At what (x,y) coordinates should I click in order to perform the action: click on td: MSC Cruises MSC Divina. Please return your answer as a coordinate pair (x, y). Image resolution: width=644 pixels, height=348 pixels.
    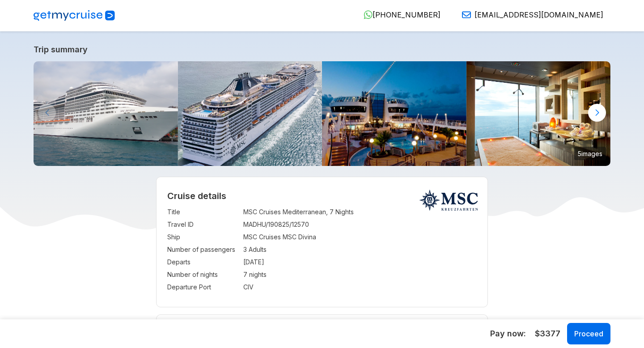
    Looking at the image, I should click on (360, 237).